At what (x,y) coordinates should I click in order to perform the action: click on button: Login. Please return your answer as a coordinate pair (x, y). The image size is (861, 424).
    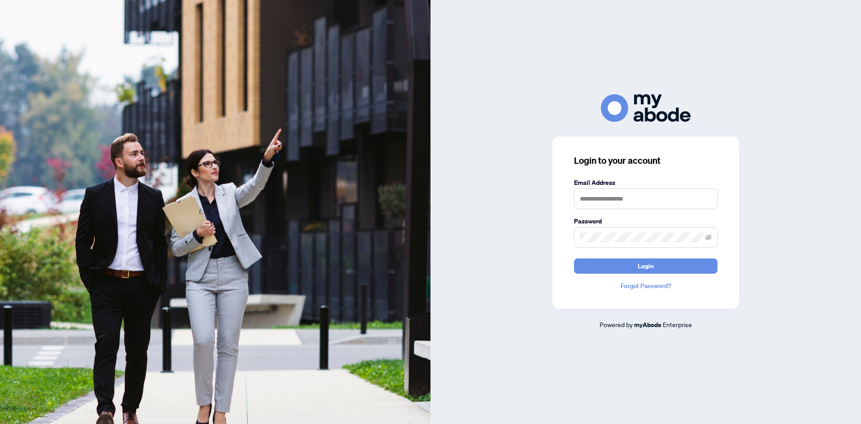
    Looking at the image, I should click on (646, 266).